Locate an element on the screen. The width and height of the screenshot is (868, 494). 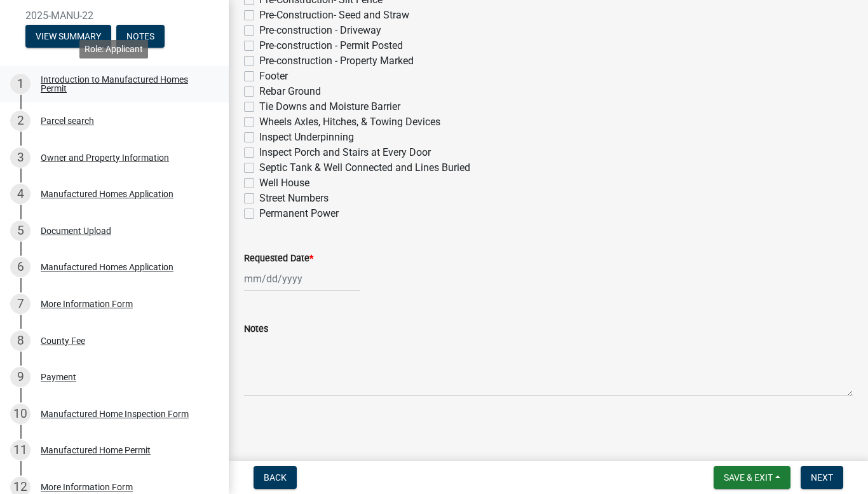
wm-modal-confirm: Summary is located at coordinates (68, 37).